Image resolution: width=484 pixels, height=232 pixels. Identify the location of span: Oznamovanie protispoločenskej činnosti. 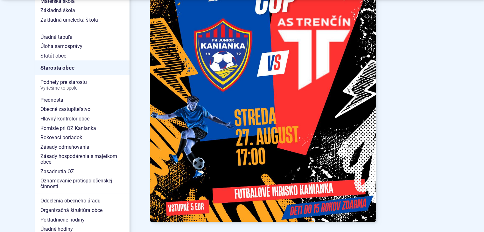
(82, 184).